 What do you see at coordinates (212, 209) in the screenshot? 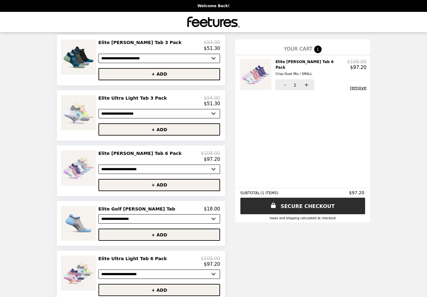
I see `p: $18.00` at bounding box center [212, 209].